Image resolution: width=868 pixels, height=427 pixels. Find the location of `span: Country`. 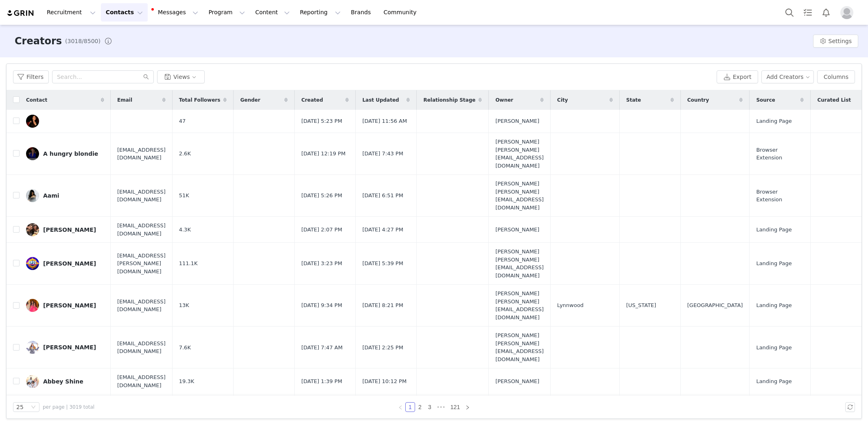

span: Country is located at coordinates (698, 100).